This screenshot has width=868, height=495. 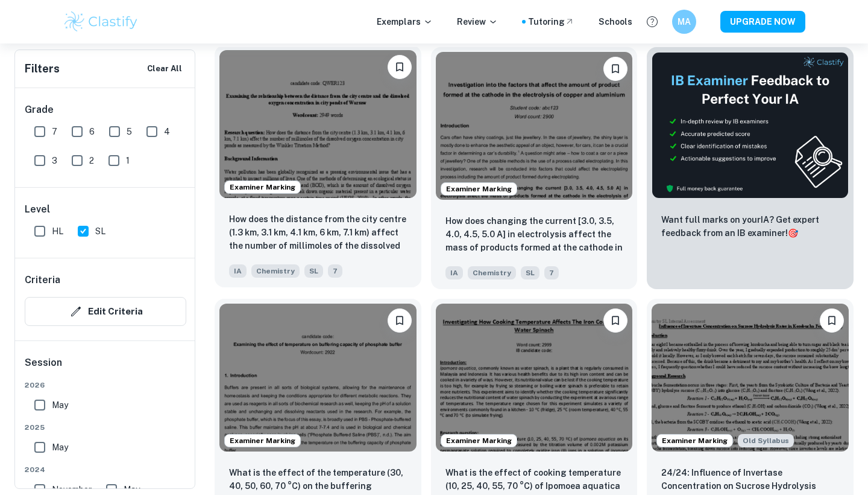 What do you see at coordinates (616, 21) in the screenshot?
I see `div: Schools` at bounding box center [616, 21].